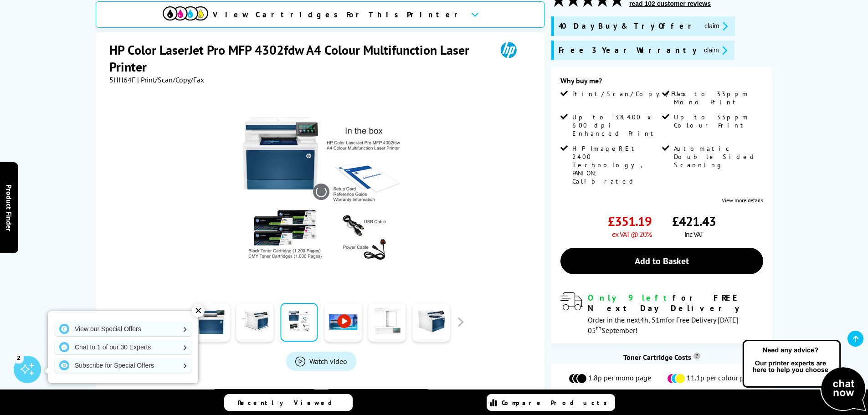  What do you see at coordinates (123, 329) in the screenshot?
I see `a: View our Special Offers` at bounding box center [123, 329].